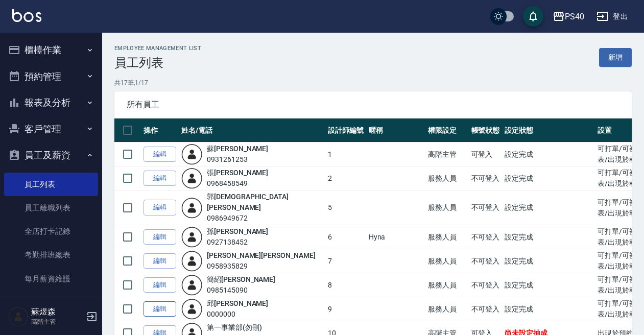 Image resolution: width=644 pixels, height=335 pixels. I want to click on button: 客戶管理, so click(51, 129).